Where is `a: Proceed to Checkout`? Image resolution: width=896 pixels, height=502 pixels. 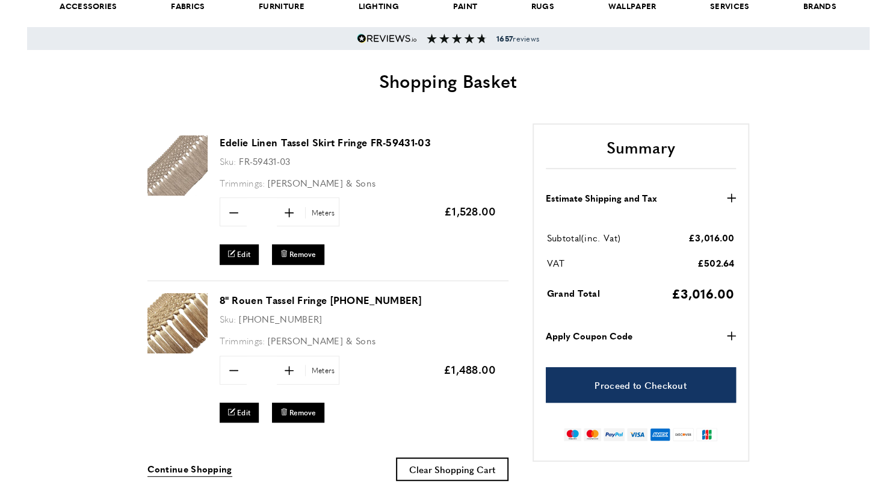
a: Proceed to Checkout is located at coordinates (641, 385).